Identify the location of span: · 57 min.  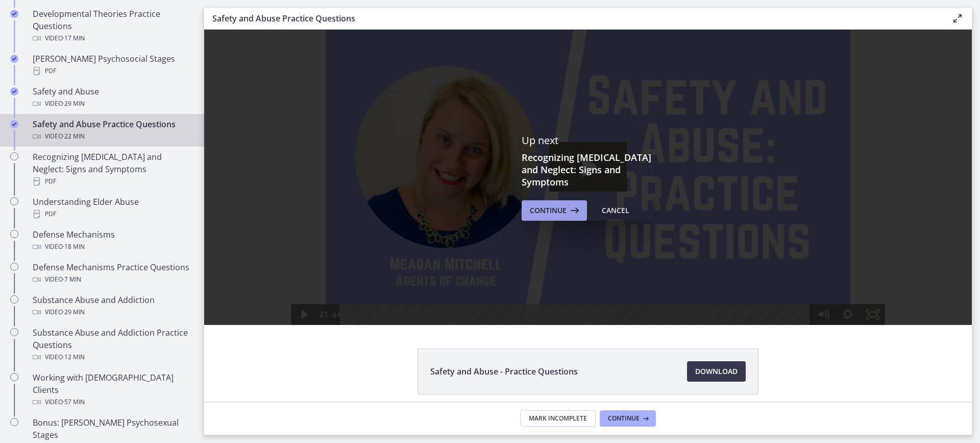
(73, 402).